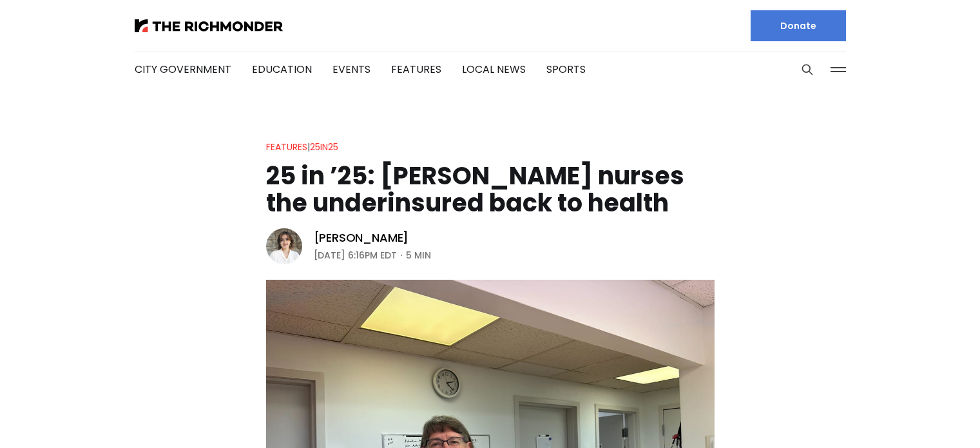  Describe the element at coordinates (566, 69) in the screenshot. I see `a: Sports` at that location.